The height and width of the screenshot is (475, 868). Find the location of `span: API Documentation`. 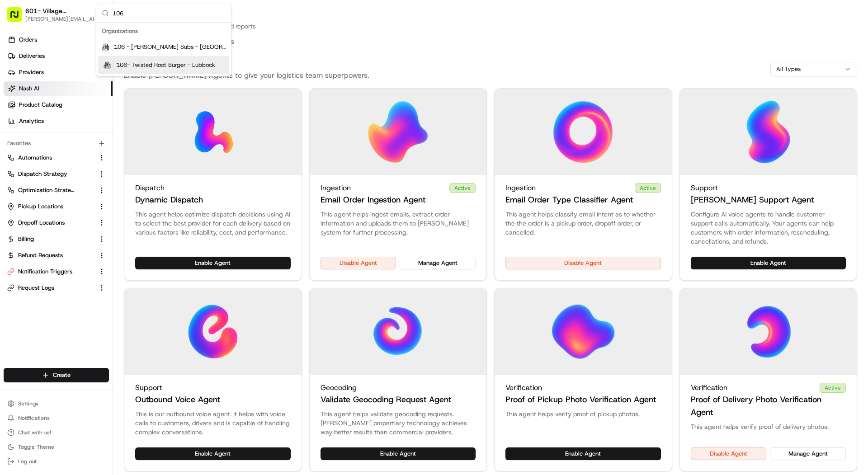

span: API Documentation is located at coordinates (115, 206).